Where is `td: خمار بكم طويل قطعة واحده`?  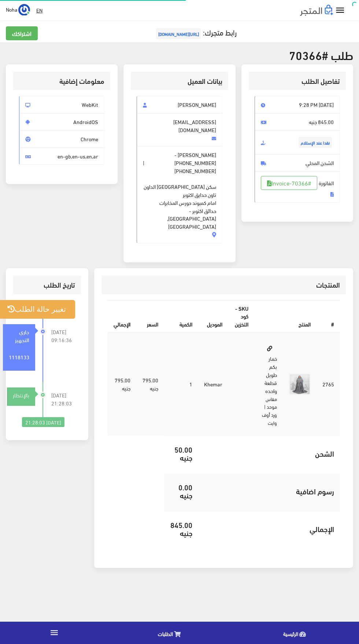 td: خمار بكم طويل قطعة واحده is located at coordinates (268, 384).